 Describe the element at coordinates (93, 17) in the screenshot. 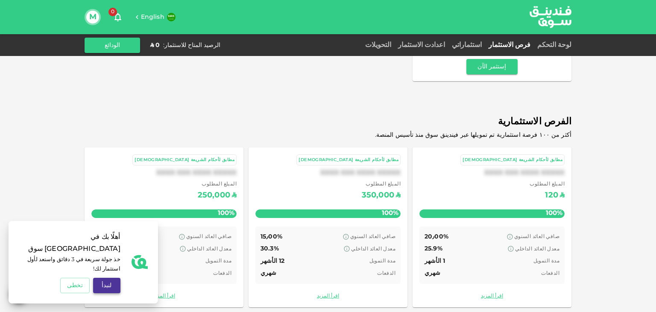

I see `button: M` at that location.